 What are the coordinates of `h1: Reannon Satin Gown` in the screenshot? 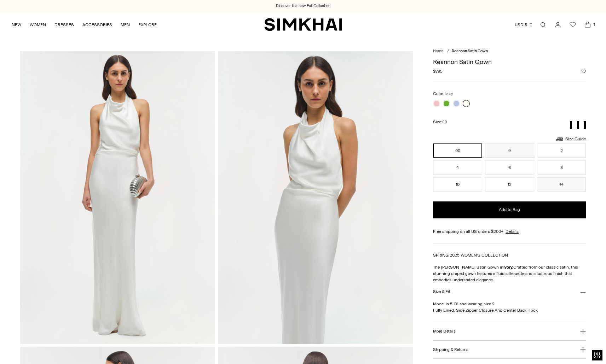 It's located at (509, 62).